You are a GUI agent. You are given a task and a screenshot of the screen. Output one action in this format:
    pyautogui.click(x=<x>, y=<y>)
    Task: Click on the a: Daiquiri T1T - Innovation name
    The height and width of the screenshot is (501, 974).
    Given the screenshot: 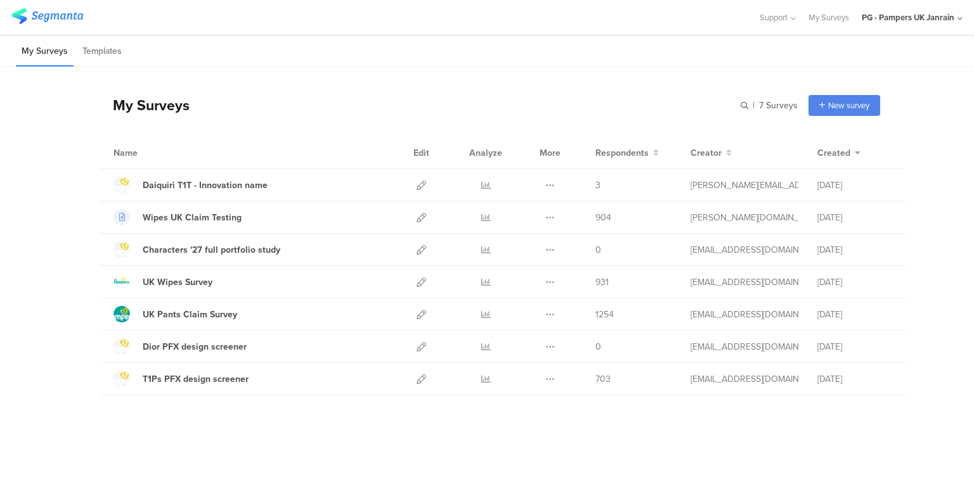 What is the action you would take?
    pyautogui.click(x=190, y=185)
    